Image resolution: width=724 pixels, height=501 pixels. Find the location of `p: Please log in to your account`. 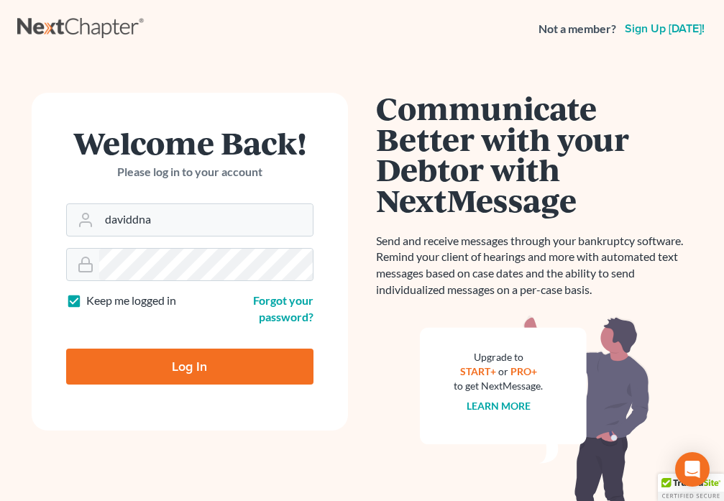

p: Please log in to your account is located at coordinates (190, 172).